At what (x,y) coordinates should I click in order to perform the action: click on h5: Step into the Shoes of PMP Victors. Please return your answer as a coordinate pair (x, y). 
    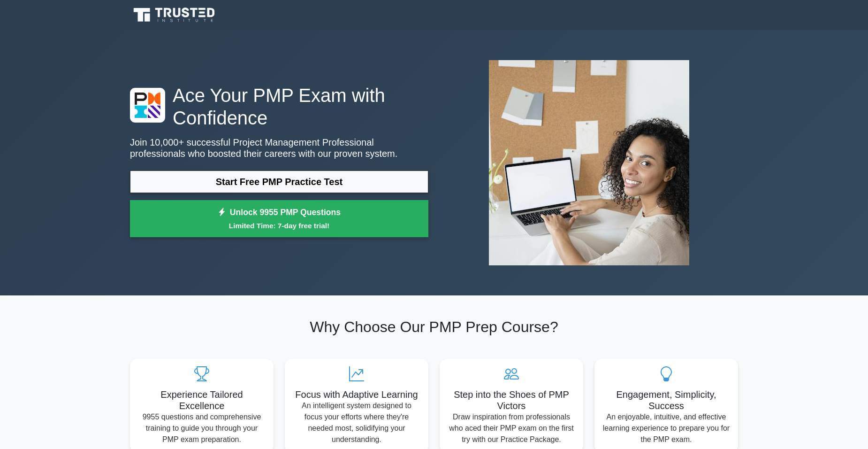
    Looking at the image, I should click on (511, 400).